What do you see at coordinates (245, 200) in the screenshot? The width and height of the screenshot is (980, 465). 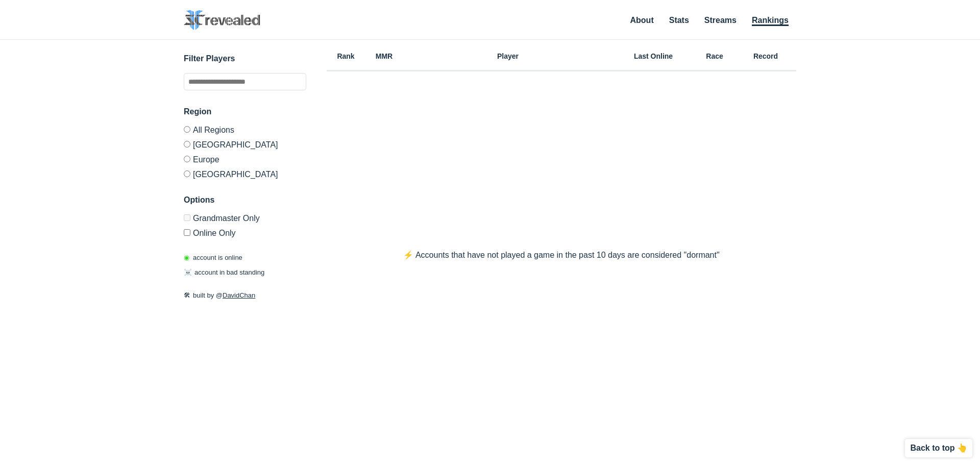 I see `h3: Options` at bounding box center [245, 200].